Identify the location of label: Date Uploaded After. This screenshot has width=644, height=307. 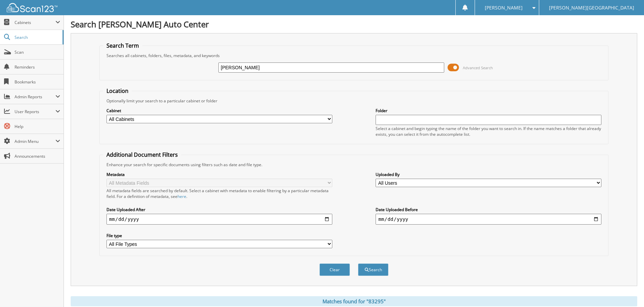
(220, 209).